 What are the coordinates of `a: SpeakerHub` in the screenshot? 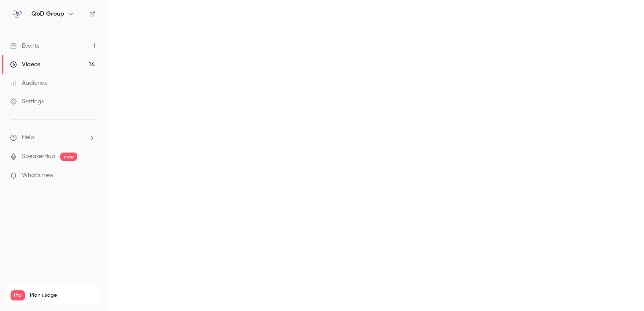 It's located at (38, 156).